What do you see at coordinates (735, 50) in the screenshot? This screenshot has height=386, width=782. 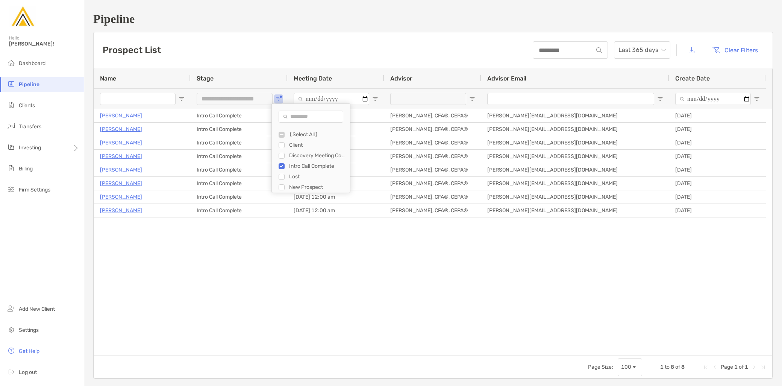 I see `button: Clear Filters` at bounding box center [735, 50].